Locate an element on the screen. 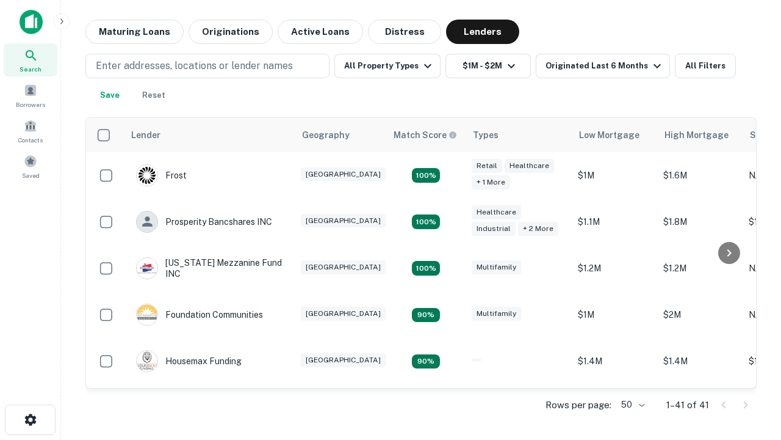 Image resolution: width=781 pixels, height=440 pixels. button: Reset is located at coordinates (154, 95).